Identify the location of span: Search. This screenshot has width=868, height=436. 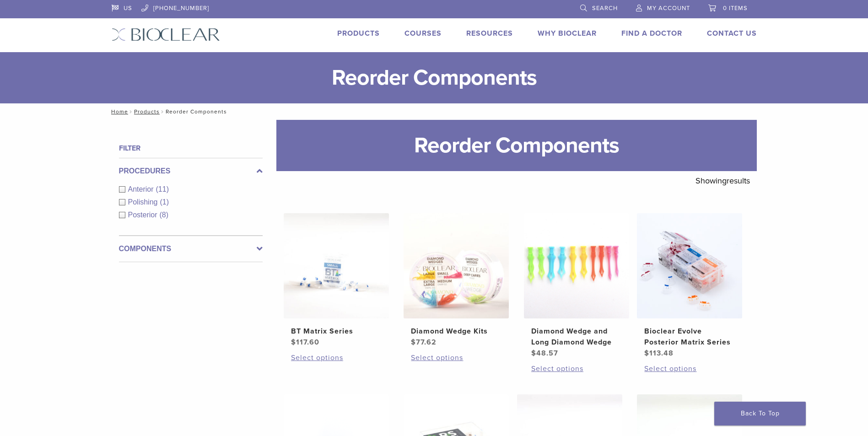
(605, 8).